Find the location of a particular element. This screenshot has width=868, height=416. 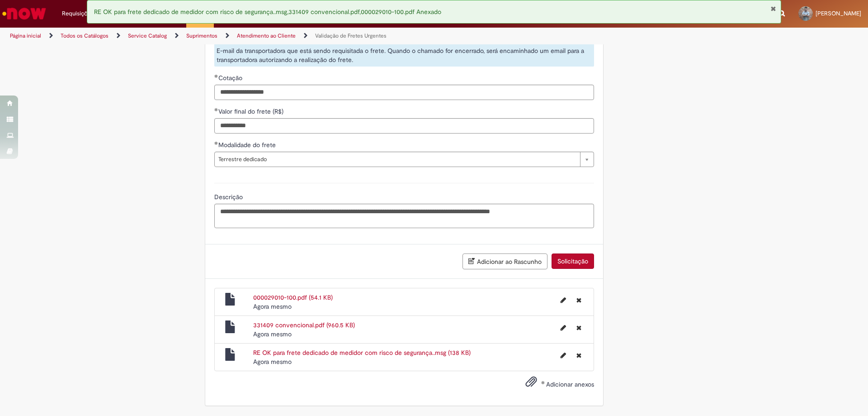

a: Suprimentos is located at coordinates (202, 35).